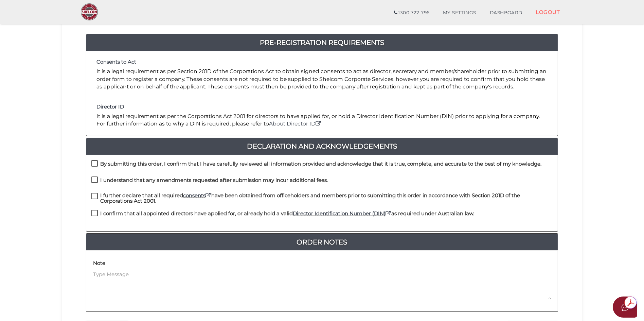 The width and height of the screenshot is (644, 321). I want to click on a: consents, so click(197, 195).